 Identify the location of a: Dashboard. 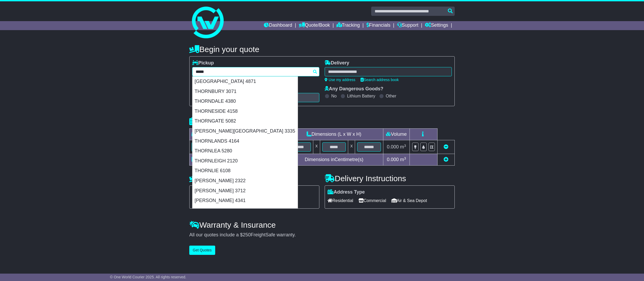
(278, 26).